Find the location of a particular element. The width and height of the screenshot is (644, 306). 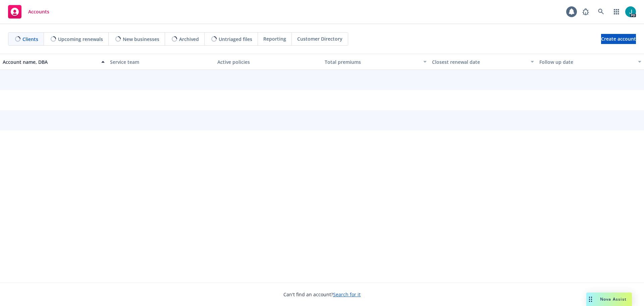

div: Account name, DBA is located at coordinates (50, 62).